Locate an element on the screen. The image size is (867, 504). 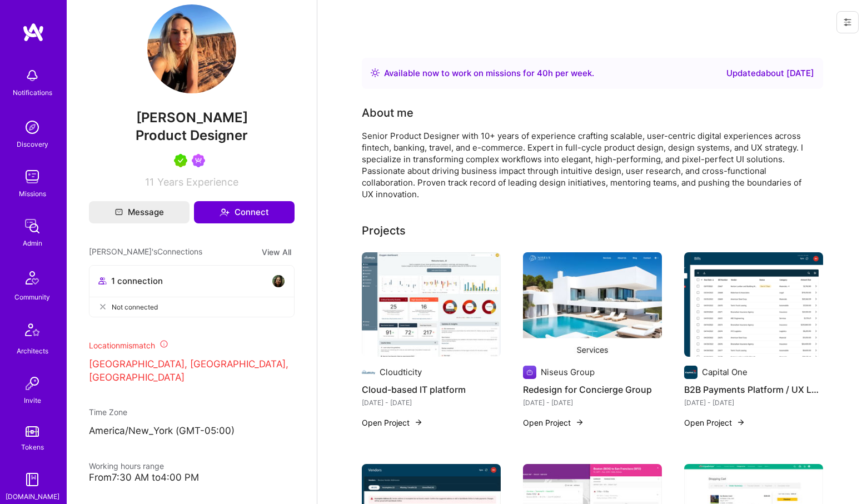
div: Senior Product Designer with 10+ years of experience crafting scalable, user-centric digital expe... is located at coordinates (584, 165).